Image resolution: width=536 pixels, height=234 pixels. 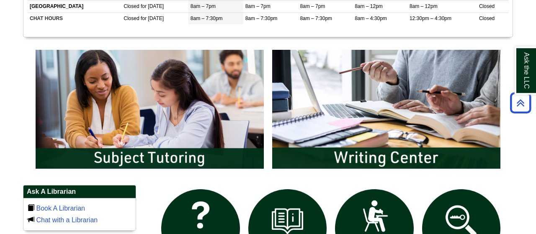 What do you see at coordinates (67, 220) in the screenshot?
I see `a: Chat with a Librarian` at bounding box center [67, 220].